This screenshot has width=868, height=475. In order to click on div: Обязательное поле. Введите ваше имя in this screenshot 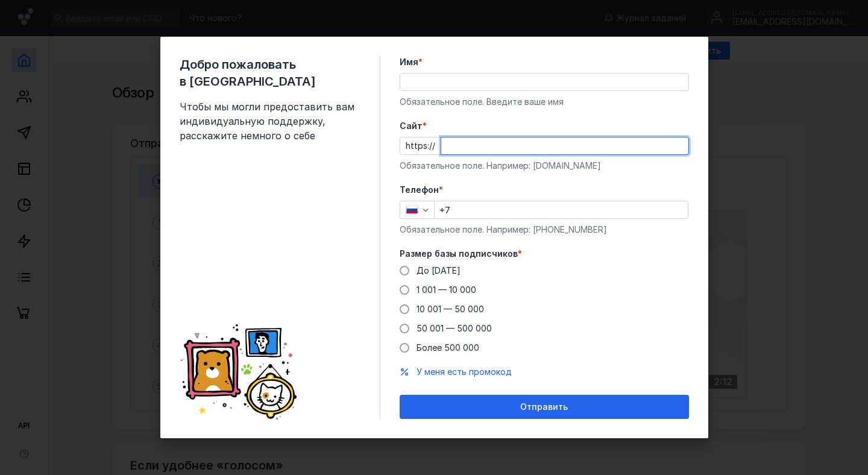, I will do `click(544, 102)`.